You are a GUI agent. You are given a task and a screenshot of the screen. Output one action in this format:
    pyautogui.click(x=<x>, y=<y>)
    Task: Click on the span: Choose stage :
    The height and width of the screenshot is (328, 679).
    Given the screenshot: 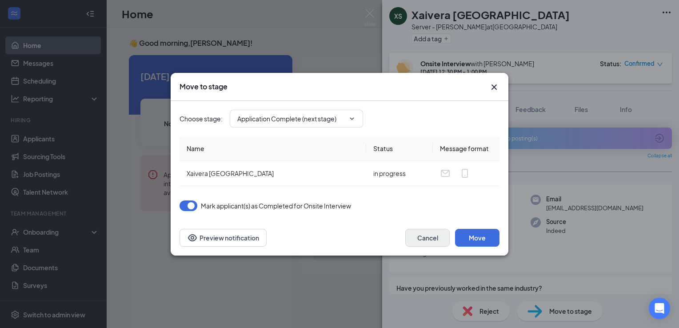 What is the action you would take?
    pyautogui.click(x=201, y=119)
    